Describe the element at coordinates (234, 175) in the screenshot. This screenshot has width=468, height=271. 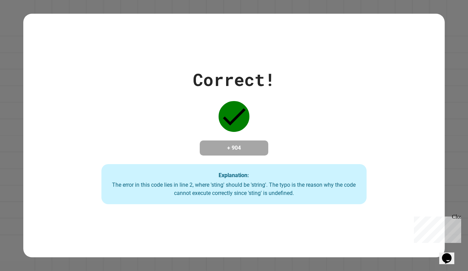
I see `strong: Explanation:` at that location.